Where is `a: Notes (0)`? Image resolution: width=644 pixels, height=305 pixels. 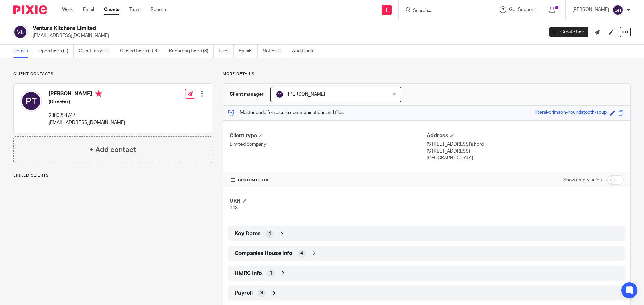
a: Notes (0) is located at coordinates (275, 51).